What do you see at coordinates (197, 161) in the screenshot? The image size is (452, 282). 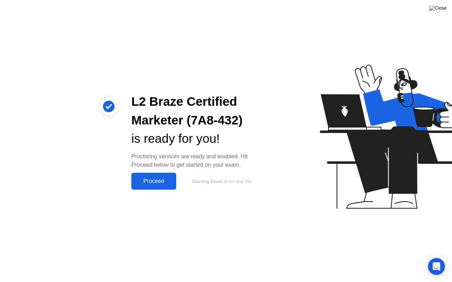 I see `div: Proctoring services are ready and enabled. Hit Proceed below to get started on your exam.` at bounding box center [197, 161].